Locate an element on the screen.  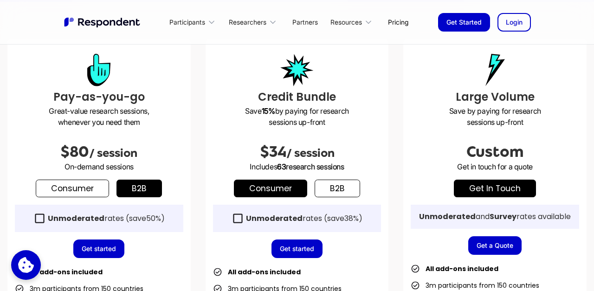
p: On-demand sessions is located at coordinates (99, 167).